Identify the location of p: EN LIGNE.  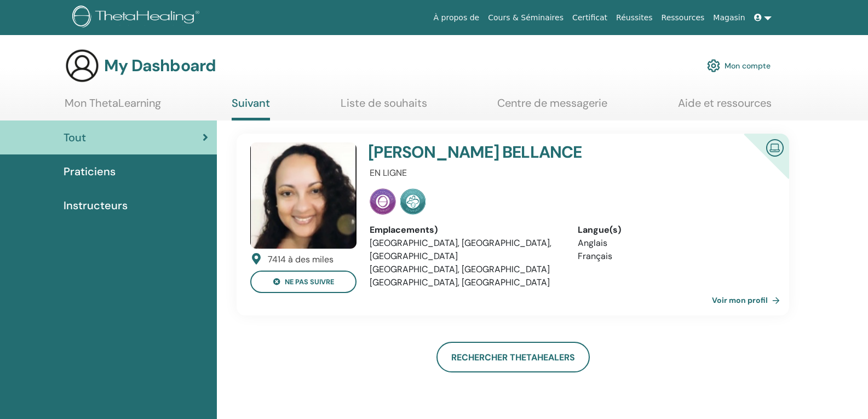
(569, 173).